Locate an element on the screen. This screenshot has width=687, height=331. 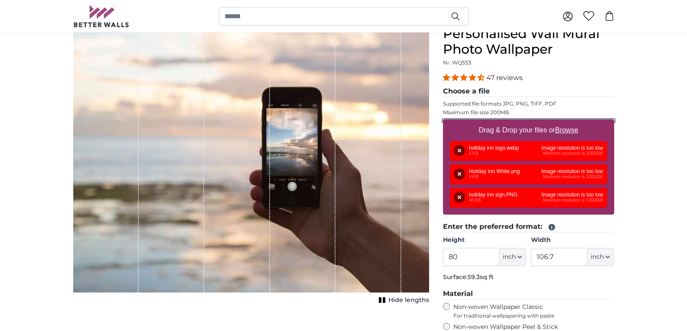
h1: Personalised Wall Mural Photo Wallpaper is located at coordinates (528, 42).